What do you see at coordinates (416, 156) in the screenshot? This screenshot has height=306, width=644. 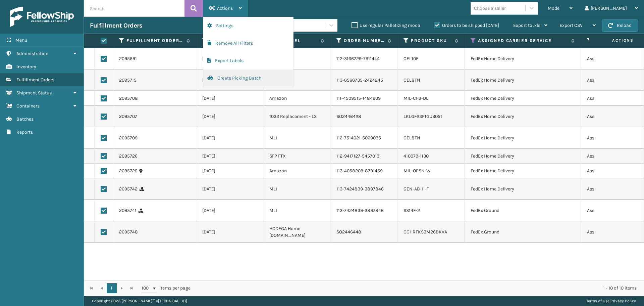 I see `a: 410079-1130` at bounding box center [416, 156].